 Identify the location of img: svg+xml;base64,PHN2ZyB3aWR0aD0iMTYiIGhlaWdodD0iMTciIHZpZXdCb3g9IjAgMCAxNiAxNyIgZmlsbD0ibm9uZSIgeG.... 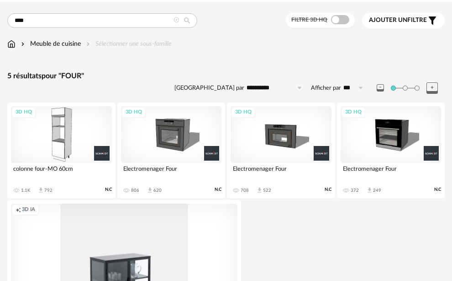
(11, 44).